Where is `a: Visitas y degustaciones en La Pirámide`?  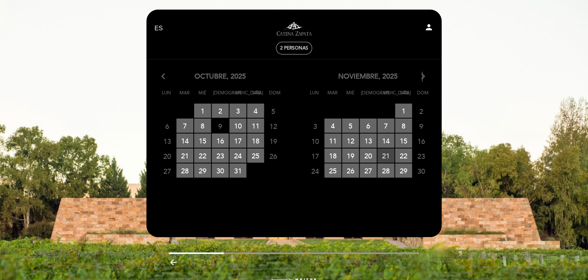
a: Visitas y degustaciones en La Pirámide is located at coordinates (294, 28).